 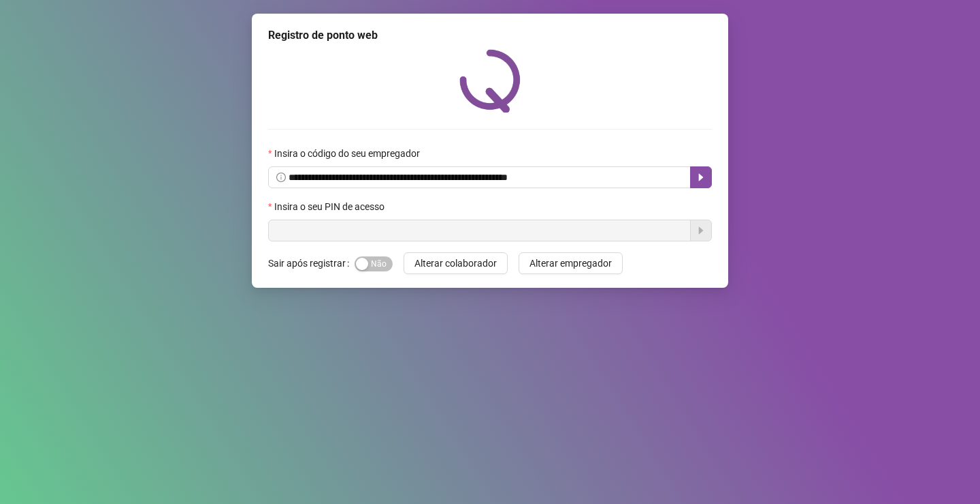 What do you see at coordinates (331, 207) in the screenshot?
I see `label: Insira o seu PIN de acesso` at bounding box center [331, 207].